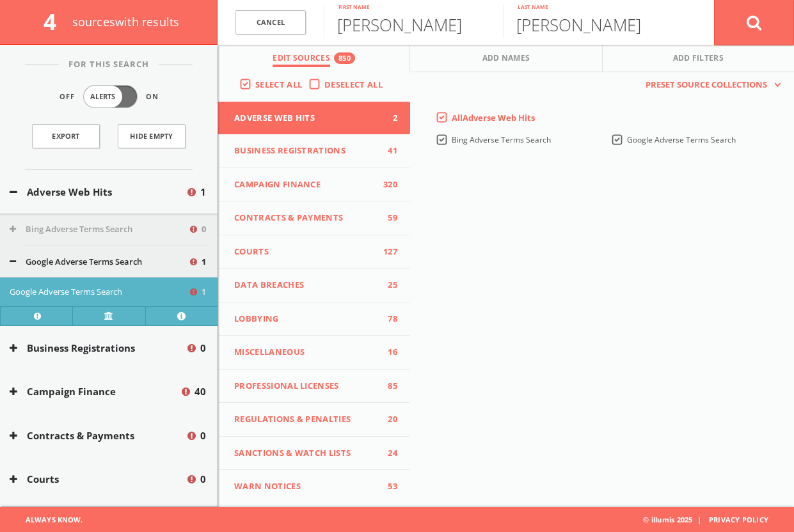 The height and width of the screenshot is (532, 794). Describe the element at coordinates (501, 140) in the screenshot. I see `span: Bing Adverse Terms Search` at that location.